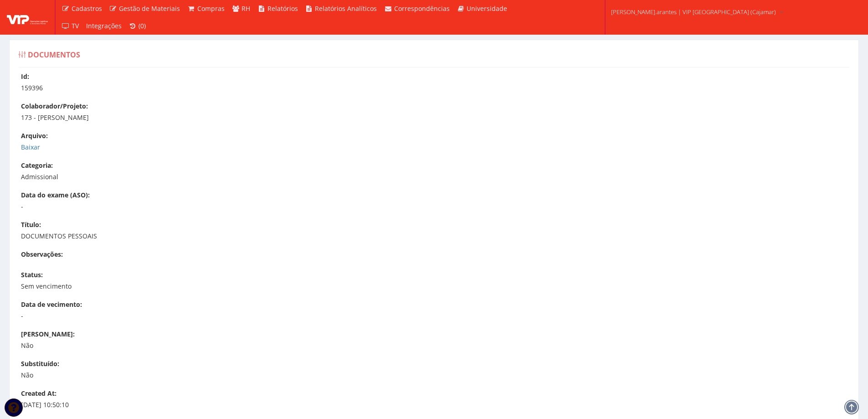  Describe the element at coordinates (439, 177) in the screenshot. I see `p: Admissional` at that location.